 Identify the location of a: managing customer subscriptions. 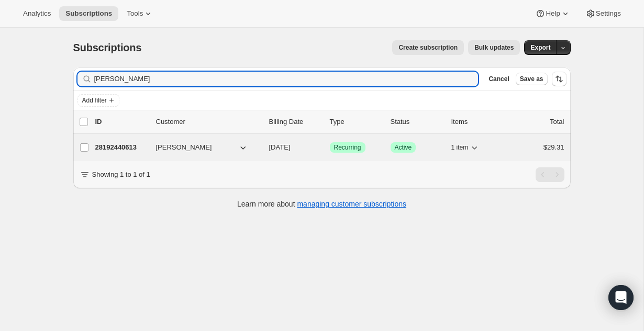
(351, 204).